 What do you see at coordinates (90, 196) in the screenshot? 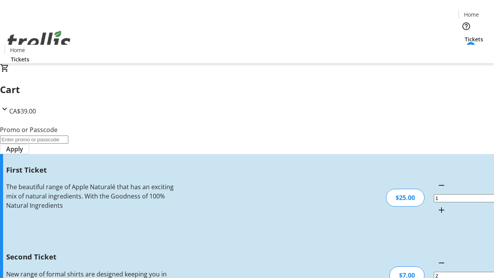
I see `div: The beautiful range of Apple Naturalé that has an exciting mix of natural ingredients. With the G...` at bounding box center [90, 196].